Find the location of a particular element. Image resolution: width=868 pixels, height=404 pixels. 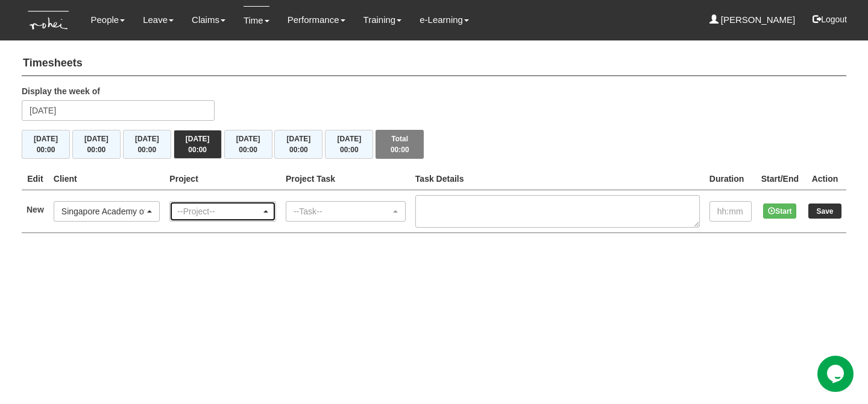

div: --Task-- is located at coordinates (341, 211).